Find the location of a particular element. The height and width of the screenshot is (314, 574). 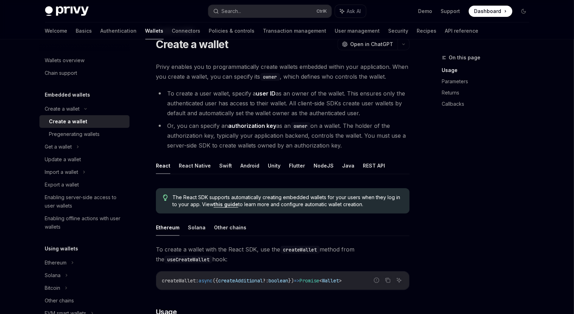

li: To create a user wallet, specify a as an owner of the wallet. This ensures only the authenticated... is located at coordinates (282, 103).